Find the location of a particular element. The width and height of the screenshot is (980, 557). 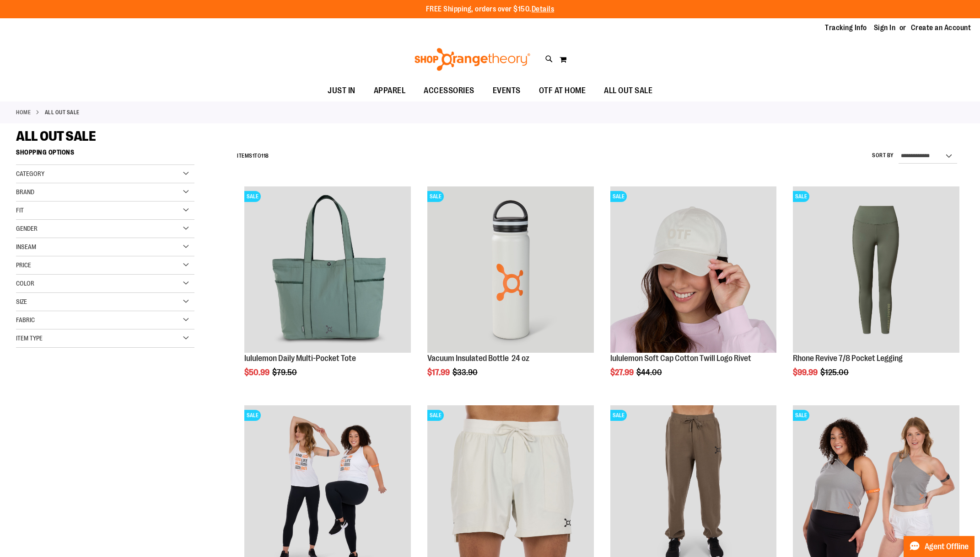

span: Fabric is located at coordinates (25, 320).